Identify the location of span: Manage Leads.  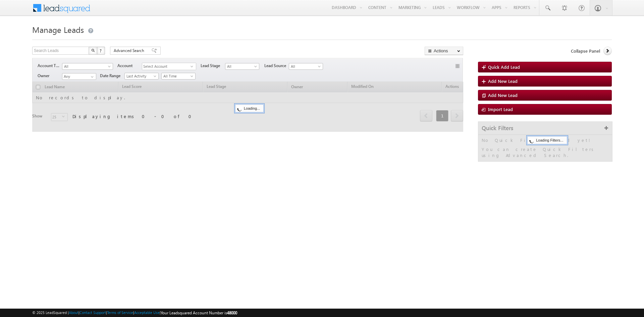
(58, 30).